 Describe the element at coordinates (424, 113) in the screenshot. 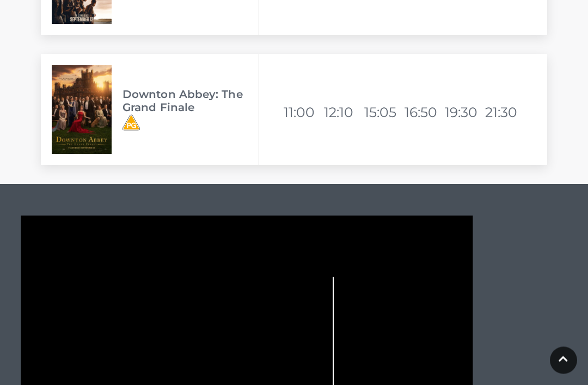

I see `li: 16:50` at that location.